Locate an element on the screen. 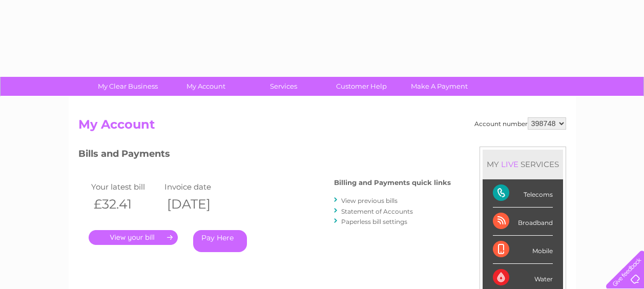 The width and height of the screenshot is (644, 289). h2: My Account is located at coordinates (322, 127).